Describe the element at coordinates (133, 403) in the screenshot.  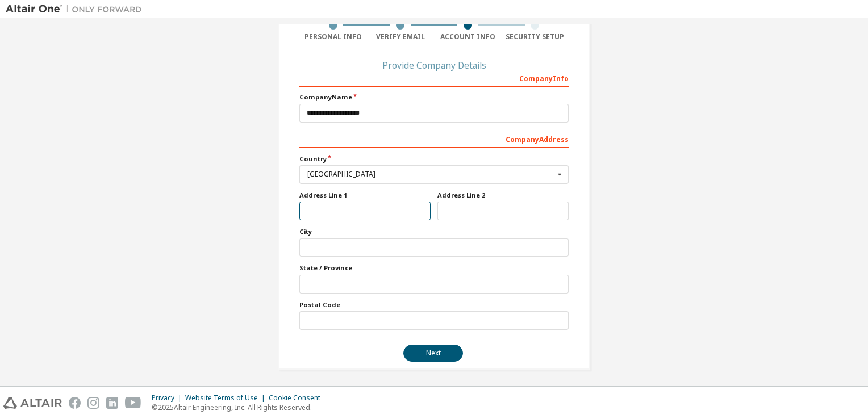
I see `img: youtube.svg` at that location.